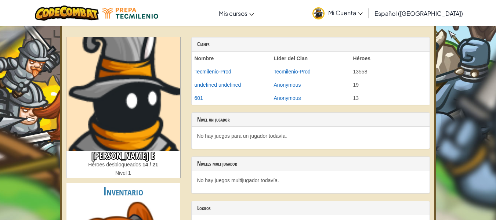 This screenshot has width=496, height=220. I want to click on h2: Inventario, so click(123, 191).